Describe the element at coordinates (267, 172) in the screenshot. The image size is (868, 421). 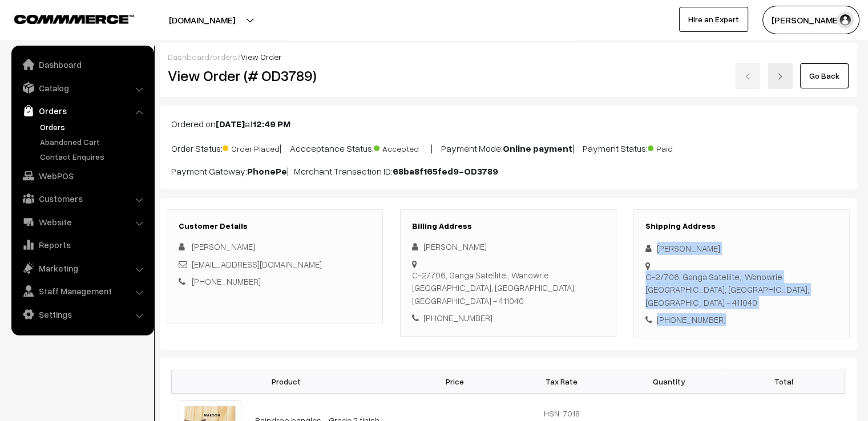
I see `b: PhonePe` at that location.